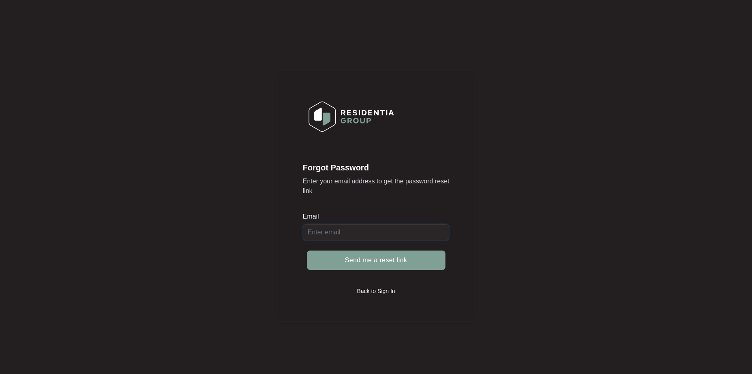 The height and width of the screenshot is (374, 752). What do you see at coordinates (376, 232) in the screenshot?
I see `input: Email` at bounding box center [376, 232].